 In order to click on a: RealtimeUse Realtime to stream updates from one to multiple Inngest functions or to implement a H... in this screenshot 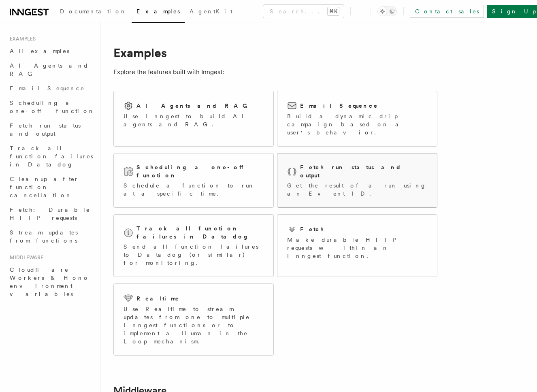, I will do `click(193, 320)`.